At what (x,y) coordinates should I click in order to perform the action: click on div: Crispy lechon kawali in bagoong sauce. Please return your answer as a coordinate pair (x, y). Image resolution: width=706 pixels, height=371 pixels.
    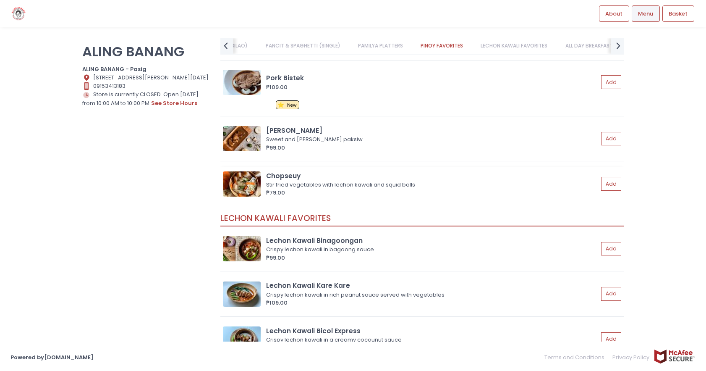
    Looking at the image, I should click on (431, 249).